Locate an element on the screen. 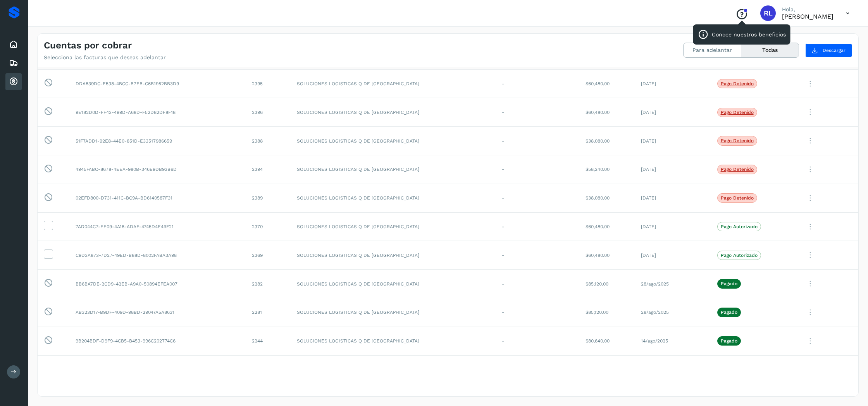 Image resolution: width=868 pixels, height=406 pixels. td: 7AD044C7-EE09-4A18-ADAF-4745D4E49F21 is located at coordinates (157, 227).